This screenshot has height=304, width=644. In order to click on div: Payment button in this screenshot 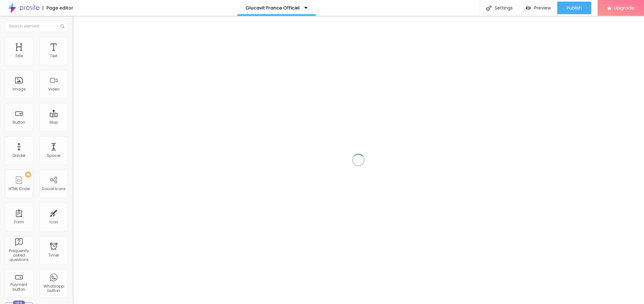, I will do `click(18, 287)`.